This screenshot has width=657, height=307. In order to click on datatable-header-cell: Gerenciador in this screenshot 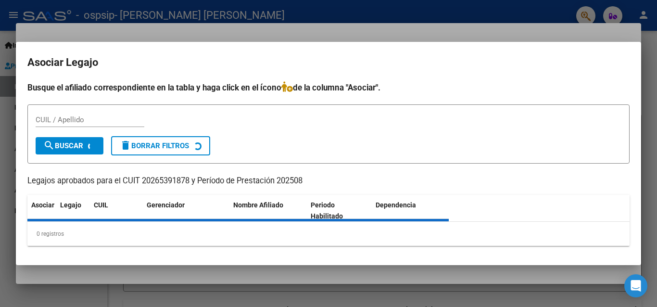, I will do `click(186, 211)`.